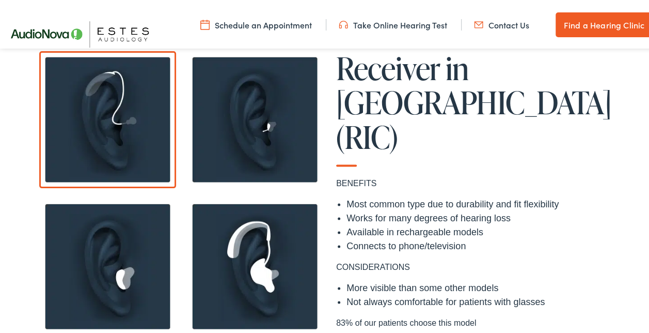  Describe the element at coordinates (481, 299) in the screenshot. I see `li: Not always comfortable for patients with glasses` at that location.